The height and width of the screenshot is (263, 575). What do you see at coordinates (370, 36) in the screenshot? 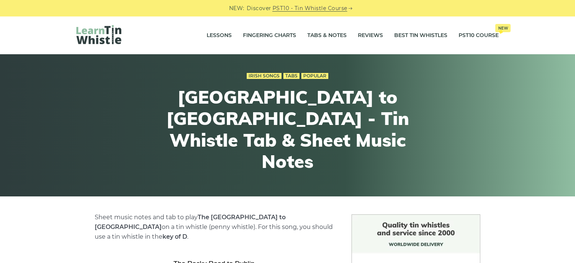
I see `a: Reviews` at bounding box center [370, 36].